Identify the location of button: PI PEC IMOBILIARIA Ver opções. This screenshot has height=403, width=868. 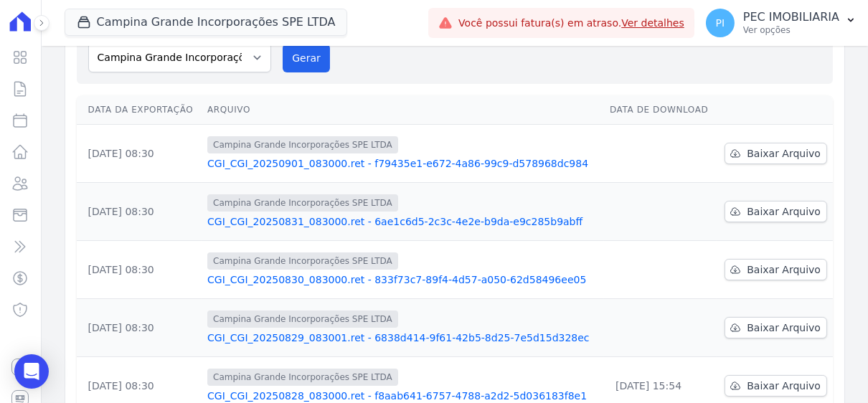
(782, 23).